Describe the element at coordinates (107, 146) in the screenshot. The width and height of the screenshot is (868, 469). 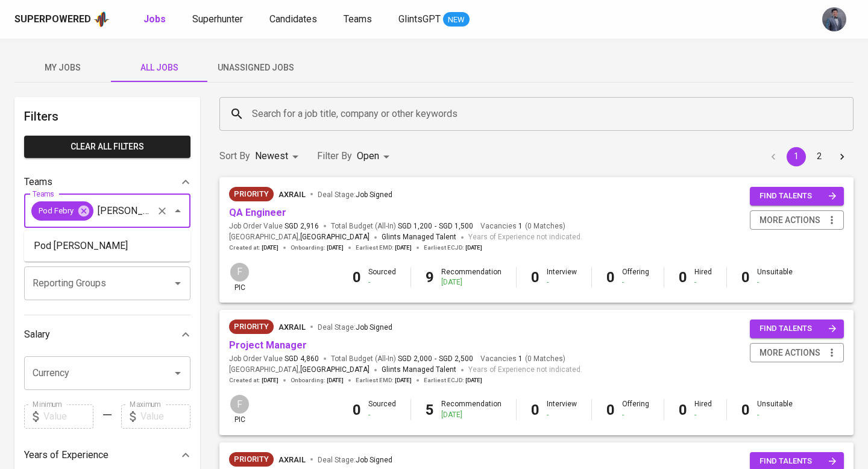
I see `span: Clear All filters` at that location.